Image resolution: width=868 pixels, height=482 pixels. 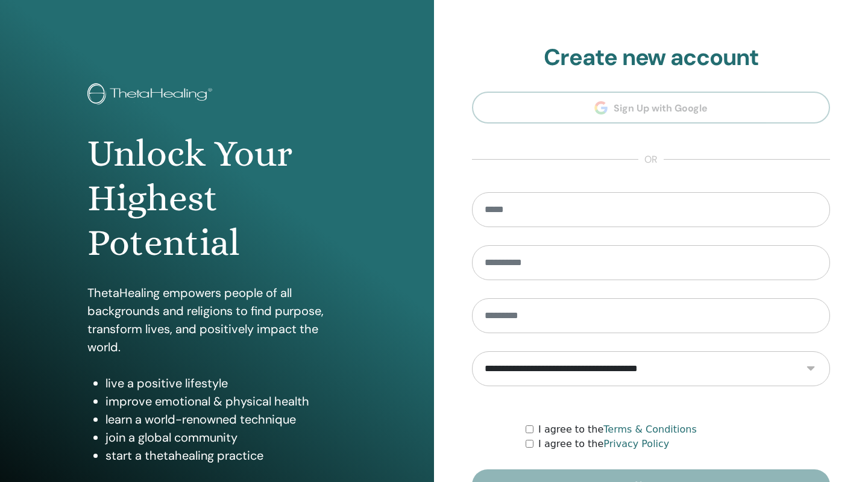 I want to click on a: Terms & Conditions, so click(x=650, y=429).